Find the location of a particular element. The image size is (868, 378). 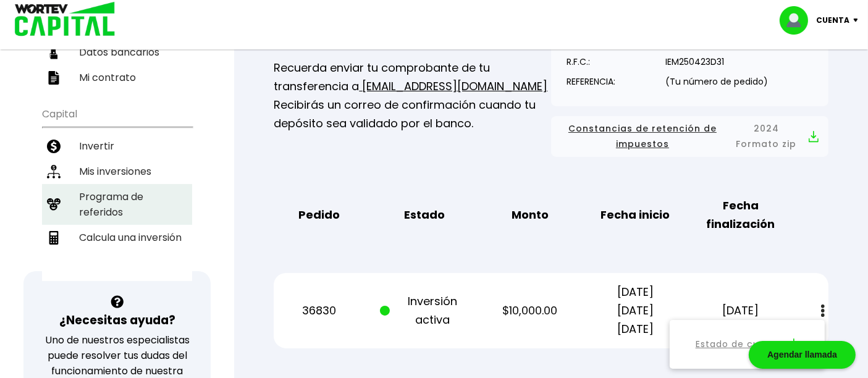

img: datos-icon.10cf9172.svg is located at coordinates (54, 53).